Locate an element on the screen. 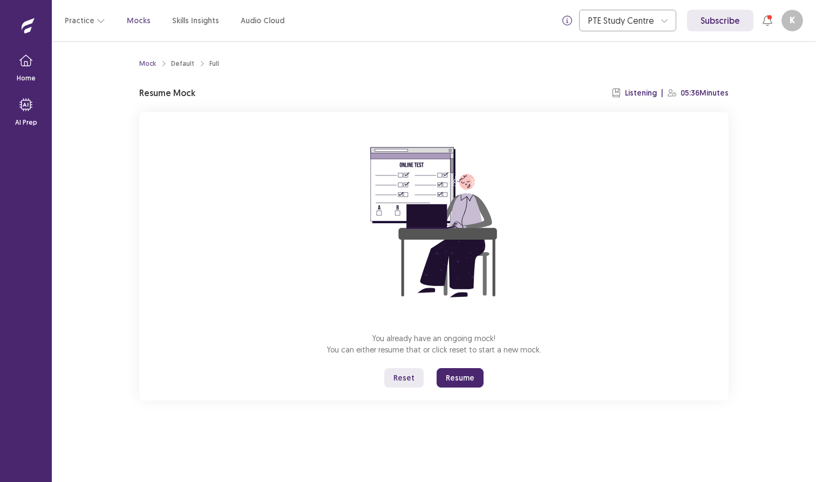  button: Reset is located at coordinates (404, 378).